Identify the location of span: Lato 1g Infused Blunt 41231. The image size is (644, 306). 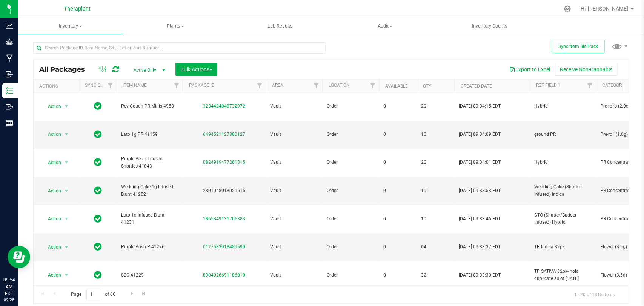
(149, 219).